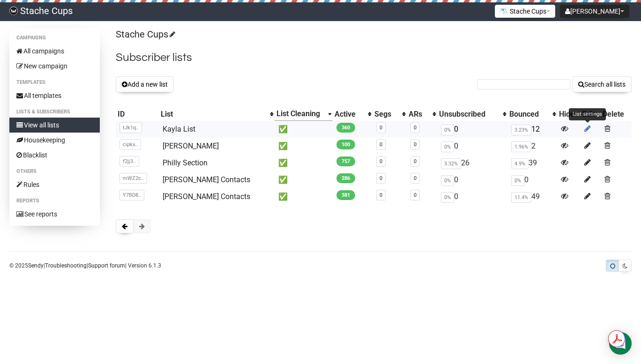 The image size is (641, 364). Describe the element at coordinates (130, 161) in the screenshot. I see `span: f2jj3..` at that location.